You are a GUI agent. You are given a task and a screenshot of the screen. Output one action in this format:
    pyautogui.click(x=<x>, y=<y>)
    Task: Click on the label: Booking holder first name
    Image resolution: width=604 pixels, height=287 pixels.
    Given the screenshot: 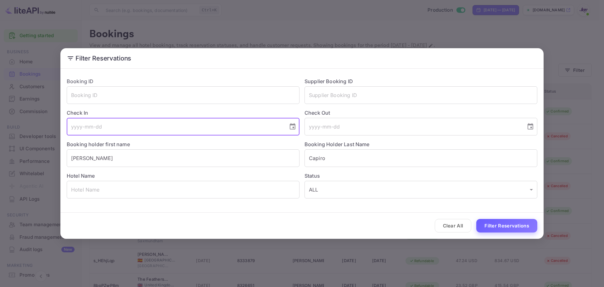 What is the action you would take?
    pyautogui.click(x=98, y=144)
    